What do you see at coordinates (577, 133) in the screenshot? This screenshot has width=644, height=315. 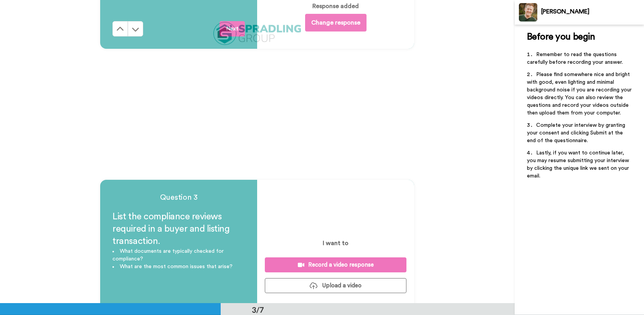 I see `span: Complete your interview by granting your consent and clicking Submit at the end of the questionna...` at bounding box center [577, 133].